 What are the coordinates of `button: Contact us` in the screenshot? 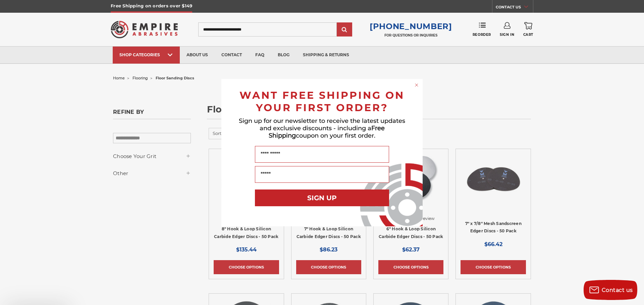 It's located at (611, 290).